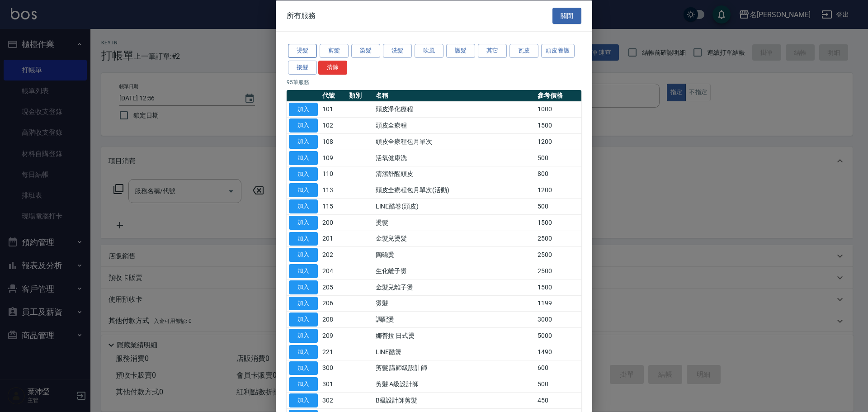  Describe the element at coordinates (558, 50) in the screenshot. I see `button: 頭皮養護` at that location.